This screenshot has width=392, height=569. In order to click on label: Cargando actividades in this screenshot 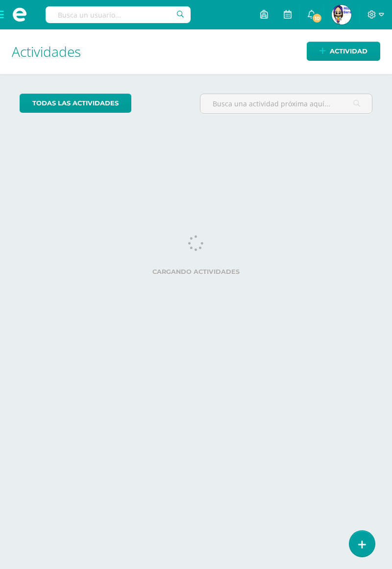, I will do `click(196, 272)`.